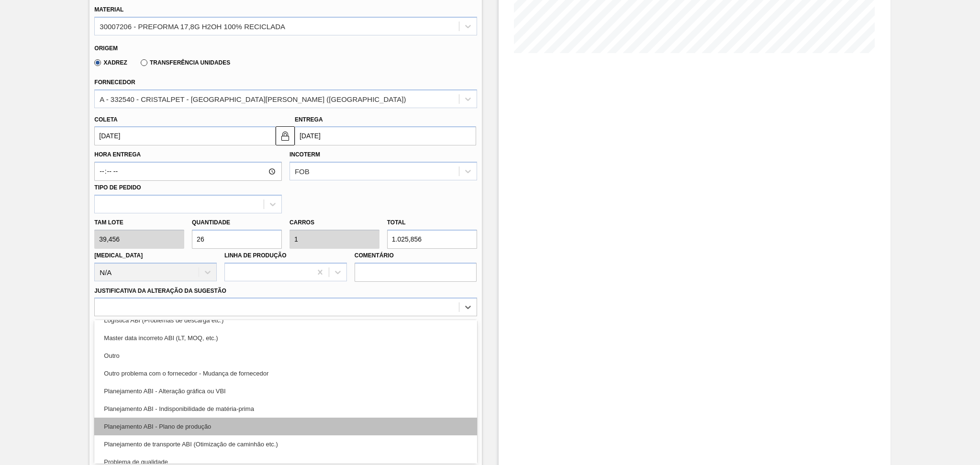  Describe the element at coordinates (302, 223) in the screenshot. I see `label: Carros` at that location.